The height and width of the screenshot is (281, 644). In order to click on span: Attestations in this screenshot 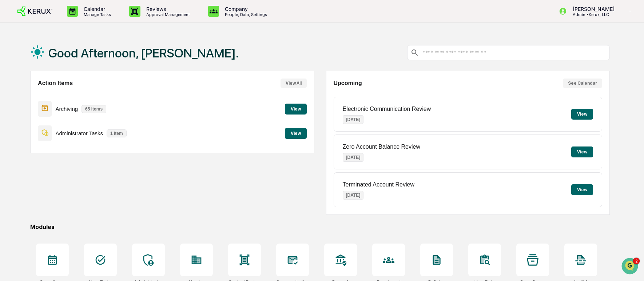, I will do `click(75, 153)`.